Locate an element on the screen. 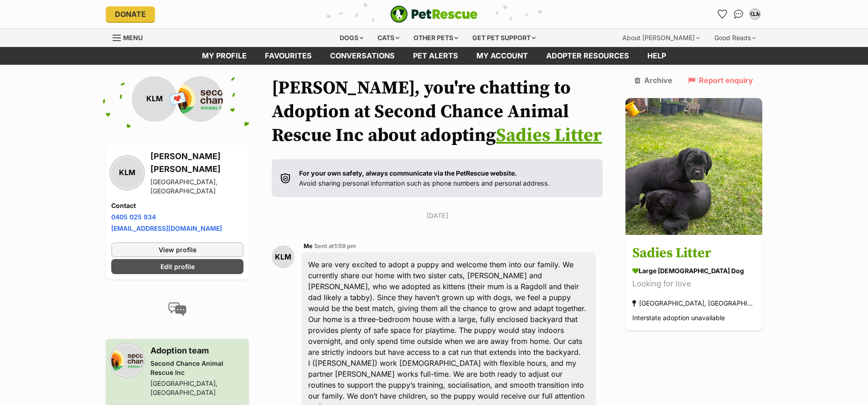 The height and width of the screenshot is (405, 868). img: Sadies Litter is located at coordinates (694, 166).